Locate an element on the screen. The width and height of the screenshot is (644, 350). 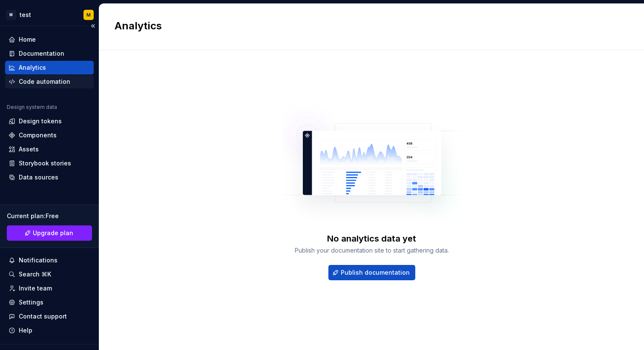
a: Documentation is located at coordinates (50, 53).